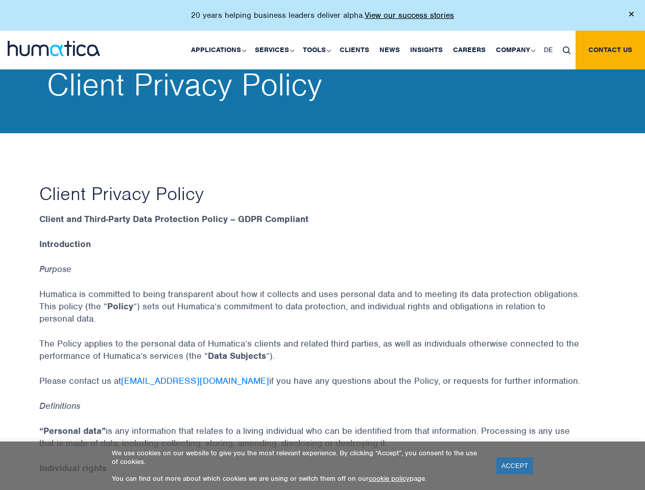 The width and height of the screenshot is (645, 490). Describe the element at coordinates (514, 50) in the screenshot. I see `a: Company` at that location.